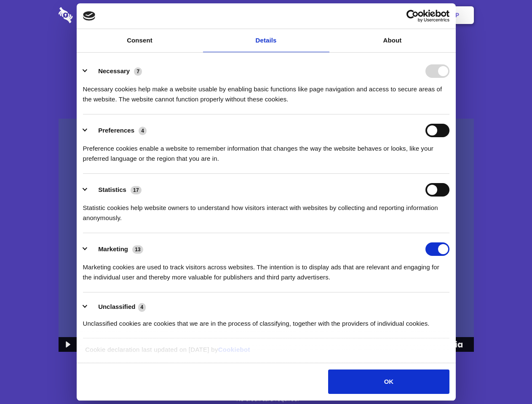 This screenshot has height=404, width=532. Describe the element at coordinates (115, 71) in the screenshot. I see `button: Necessary (7)` at that location.